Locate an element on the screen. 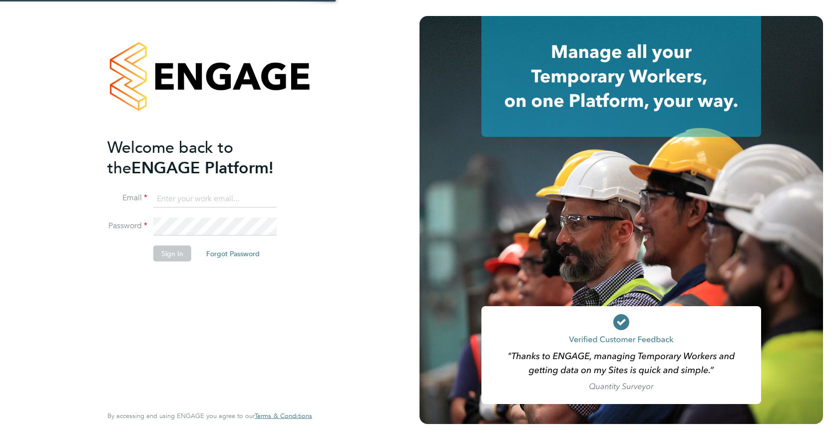 The image size is (839, 440). label: Email is located at coordinates (127, 198).